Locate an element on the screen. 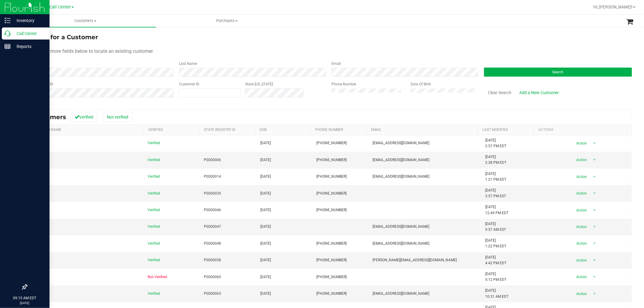  span: P0000014 is located at coordinates (213, 177).